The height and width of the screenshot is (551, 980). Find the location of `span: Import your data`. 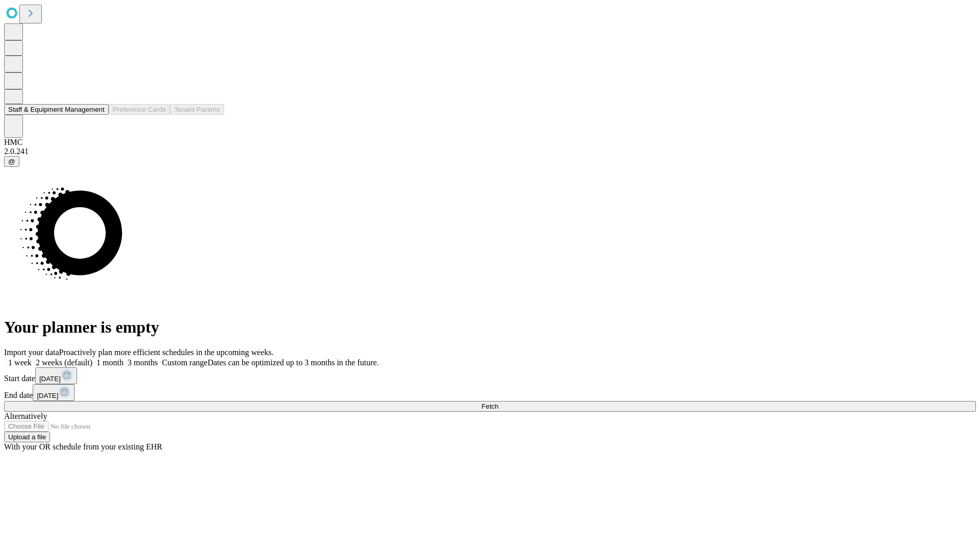

span: Import your data is located at coordinates (32, 352).